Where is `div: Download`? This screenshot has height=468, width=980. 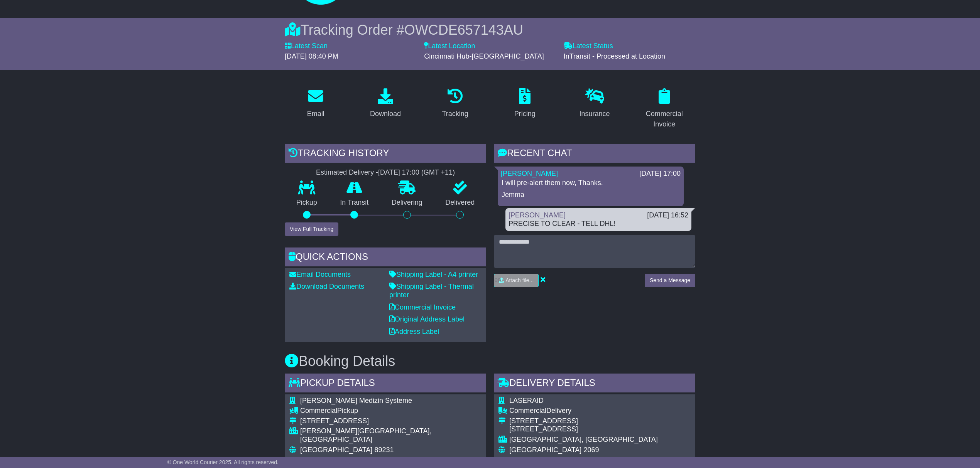 div: Download is located at coordinates (385, 114).